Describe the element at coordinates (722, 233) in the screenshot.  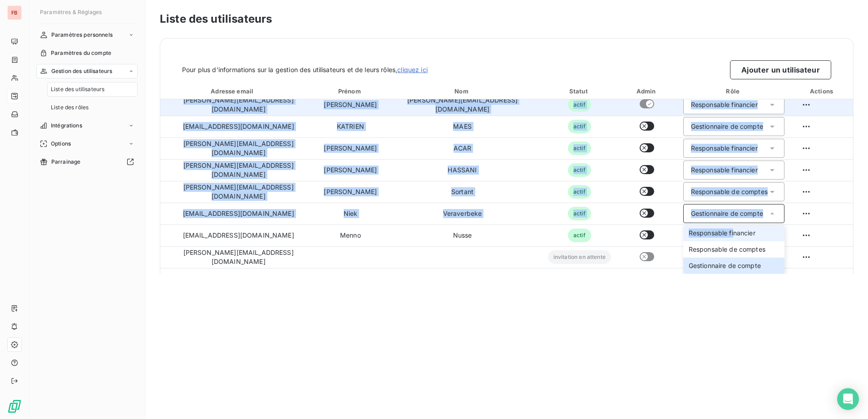
I see `span: Responsable financier` at that location.